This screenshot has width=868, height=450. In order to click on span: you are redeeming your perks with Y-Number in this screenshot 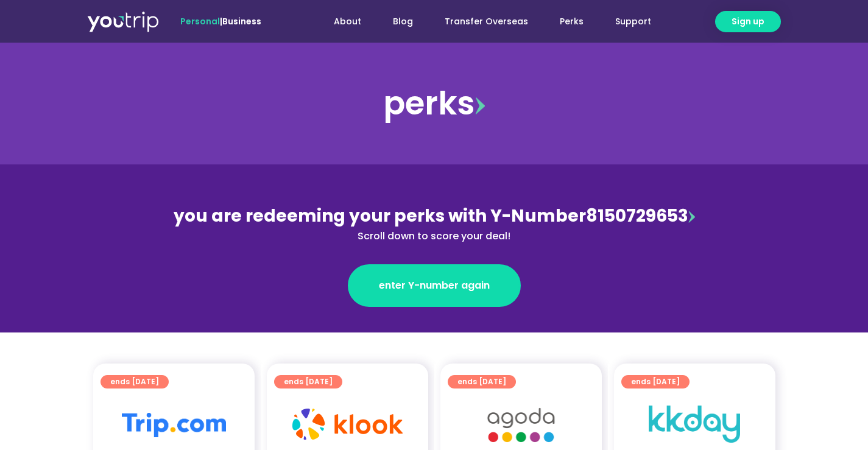, I will do `click(379, 216)`.